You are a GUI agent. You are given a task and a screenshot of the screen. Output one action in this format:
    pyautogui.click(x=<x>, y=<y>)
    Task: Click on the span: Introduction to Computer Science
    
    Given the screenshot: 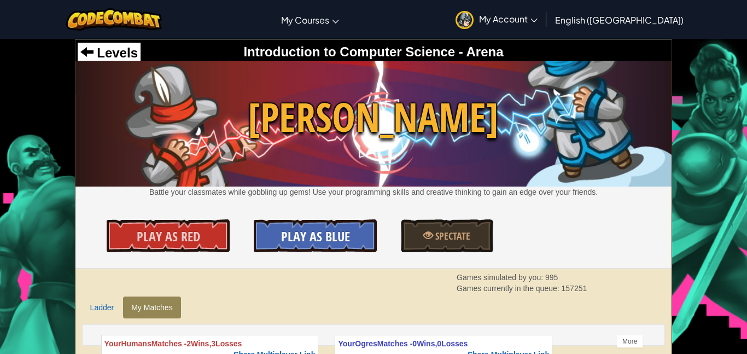 What is the action you would take?
    pyautogui.click(x=349, y=51)
    